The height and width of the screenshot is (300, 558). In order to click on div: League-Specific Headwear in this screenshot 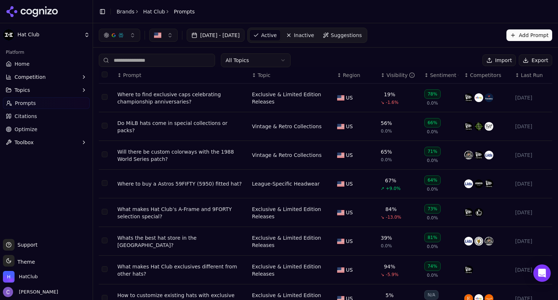, I will do `click(286, 184)`.